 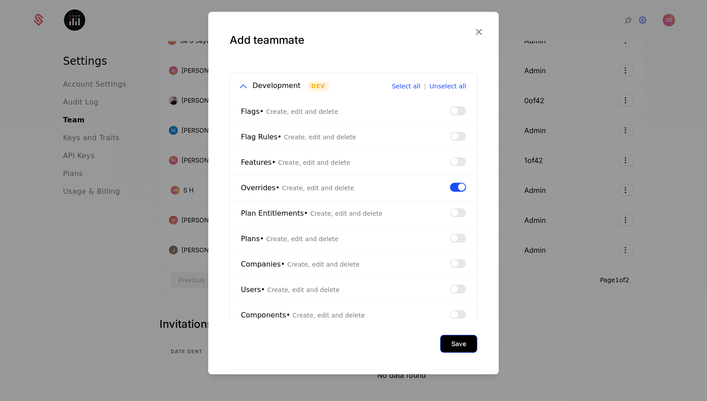 I want to click on div: Development, so click(x=276, y=86).